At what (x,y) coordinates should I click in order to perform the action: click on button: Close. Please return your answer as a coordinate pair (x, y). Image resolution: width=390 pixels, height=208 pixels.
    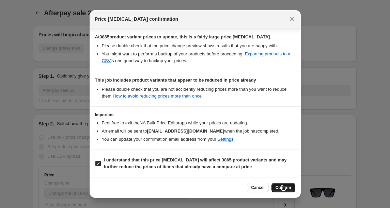
    Looking at the image, I should click on (292, 19).